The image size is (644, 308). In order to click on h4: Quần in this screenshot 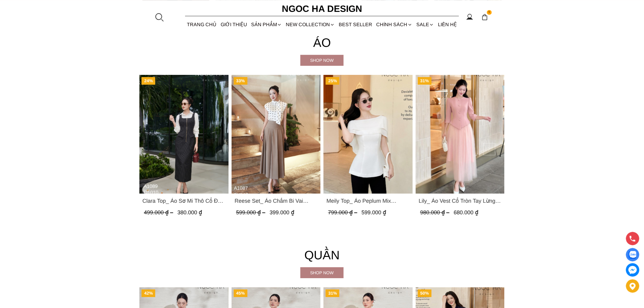, I will do `click(322, 255)`.